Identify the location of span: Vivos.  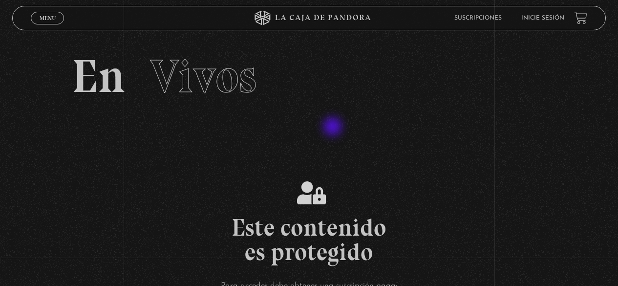
(203, 76).